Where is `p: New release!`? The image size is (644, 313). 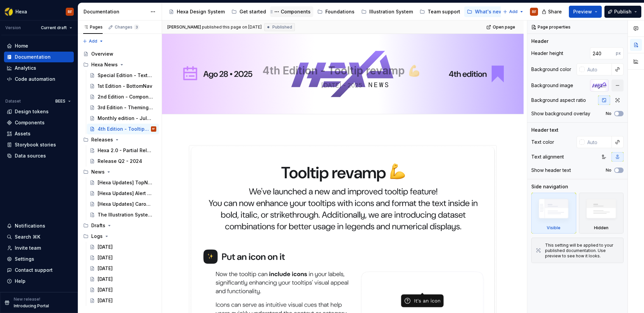
p: New release! is located at coordinates (27, 299).